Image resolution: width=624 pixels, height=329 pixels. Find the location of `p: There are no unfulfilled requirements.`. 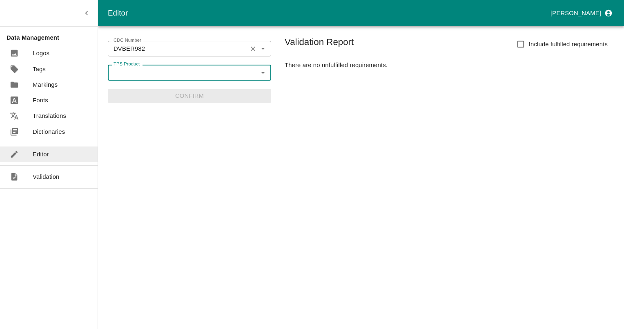

p: There are no unfulfilled requirements. is located at coordinates (446, 65).